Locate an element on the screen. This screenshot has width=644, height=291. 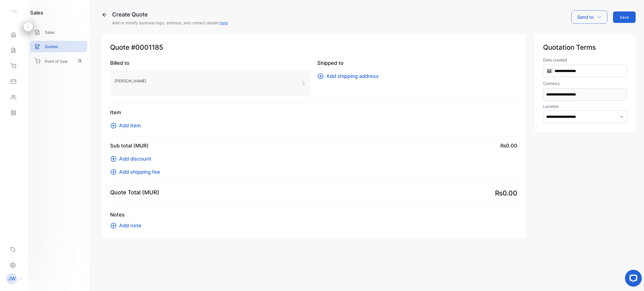
a: Point of Sale is located at coordinates (59, 61).